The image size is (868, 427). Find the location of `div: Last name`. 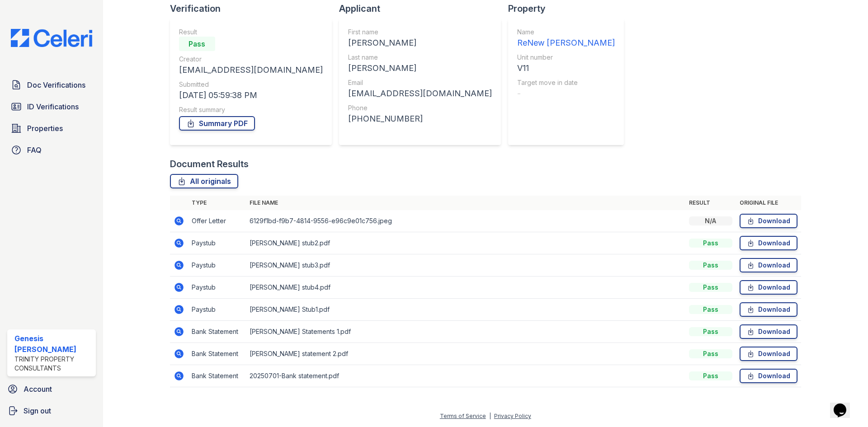

div: Last name is located at coordinates (420, 57).